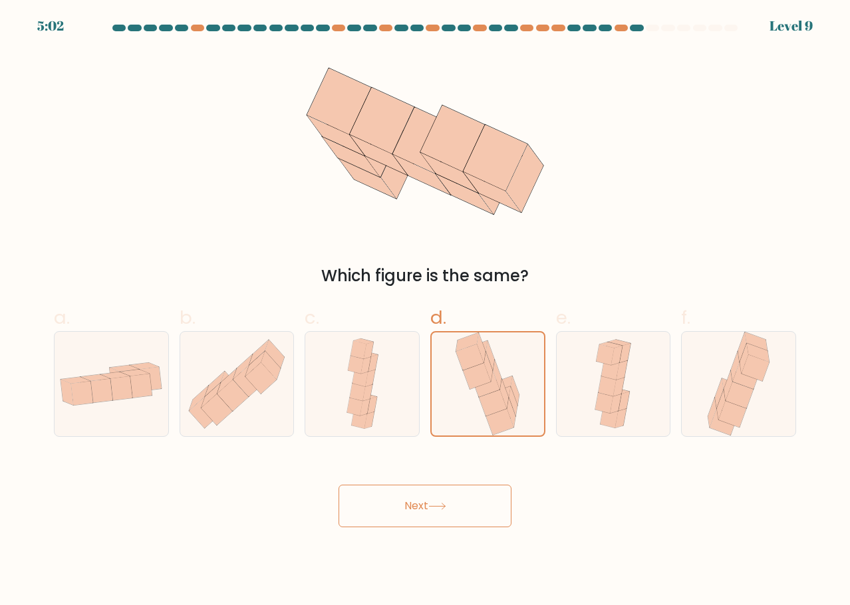  I want to click on span: d., so click(438, 317).